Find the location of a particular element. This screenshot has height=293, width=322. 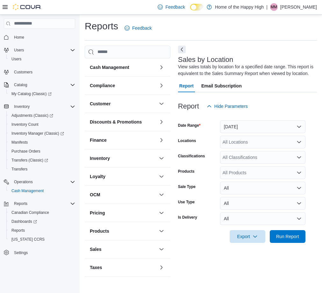

button: Next is located at coordinates (182, 49).